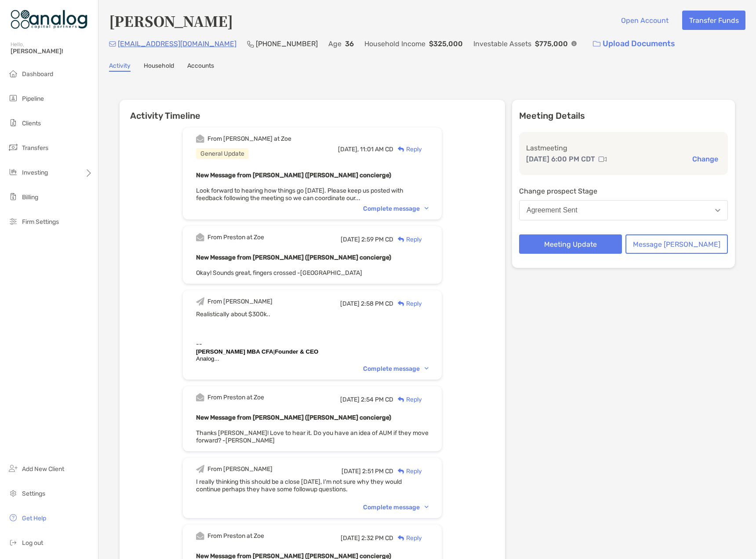  What do you see at coordinates (312, 314) in the screenshot?
I see `div: Realistically about $300k..` at bounding box center [312, 314].